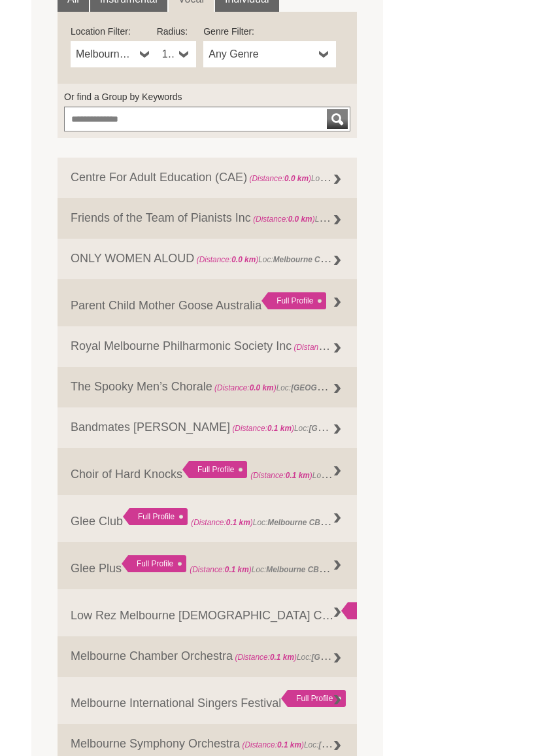 This screenshot has width=536, height=756. What do you see at coordinates (114, 32) in the screenshot?
I see `label: Location Filter:` at bounding box center [114, 32].